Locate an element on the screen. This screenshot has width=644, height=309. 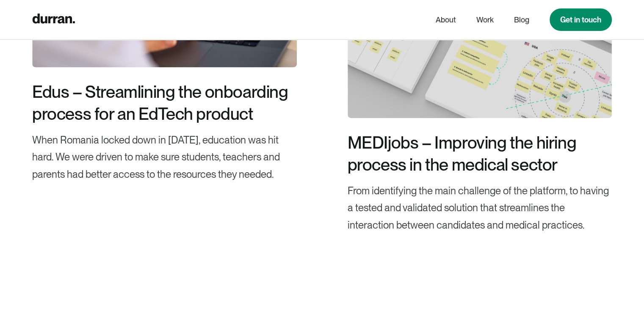
div: Edus – Streamlining the onboarding process for an EdTech product is located at coordinates (164, 103).